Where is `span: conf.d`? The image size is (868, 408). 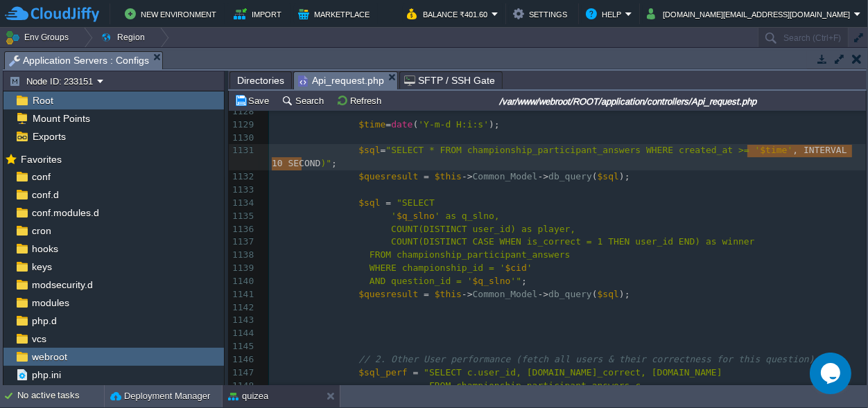
span: conf.d is located at coordinates (45, 195).